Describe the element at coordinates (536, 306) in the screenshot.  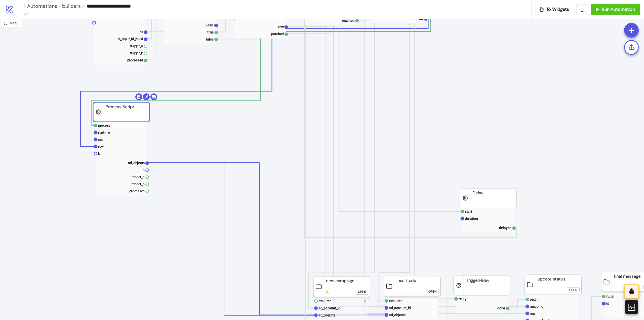
I see `text: mapping` at that location.